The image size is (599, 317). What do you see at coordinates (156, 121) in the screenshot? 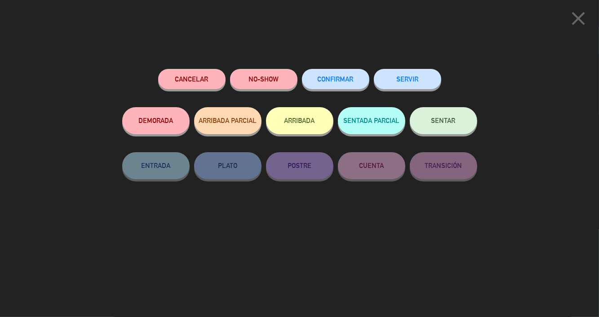
I see `button: DEMORADA` at bounding box center [156, 121].